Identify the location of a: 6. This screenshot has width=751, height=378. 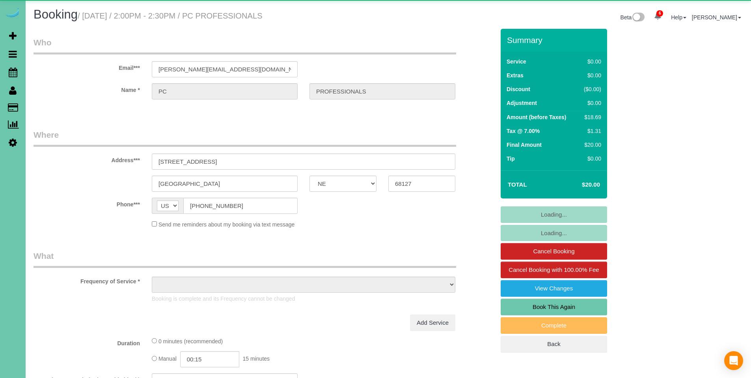
(658, 17).